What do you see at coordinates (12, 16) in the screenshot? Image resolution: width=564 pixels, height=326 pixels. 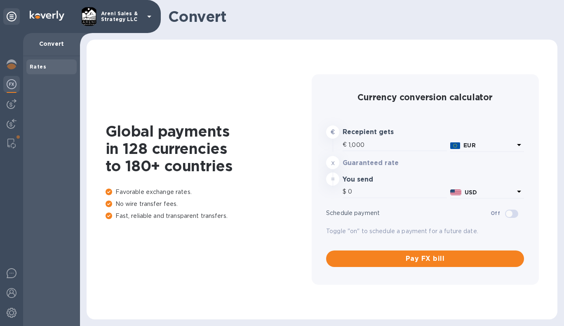 I see `div: Unpin categories` at bounding box center [12, 16].